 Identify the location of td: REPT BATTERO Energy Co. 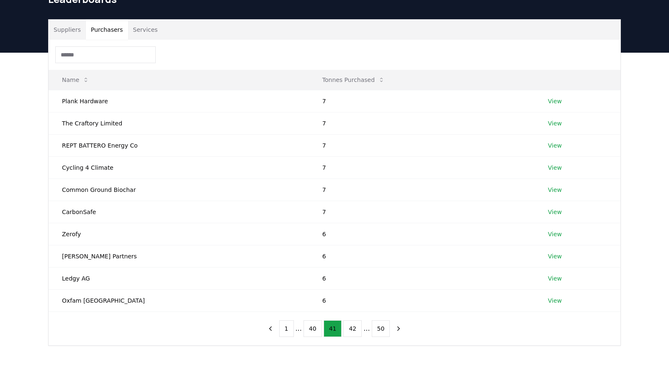
(179, 145).